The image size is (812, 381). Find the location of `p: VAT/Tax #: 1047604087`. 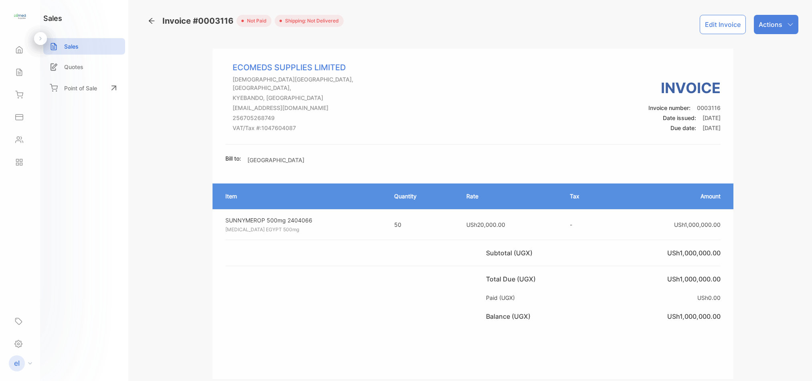

p: VAT/Tax #: 1047604087 is located at coordinates (310, 128).